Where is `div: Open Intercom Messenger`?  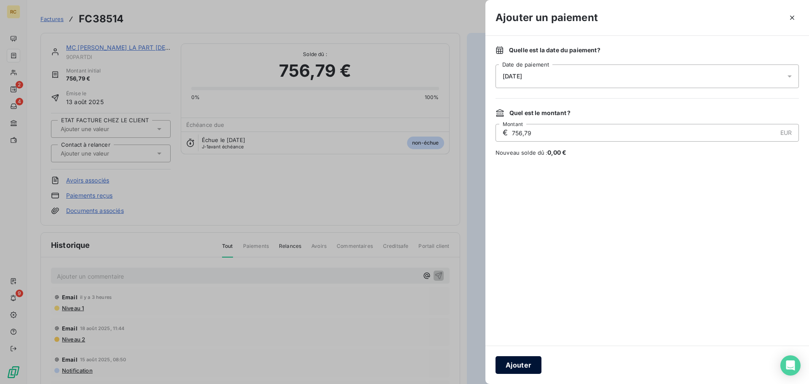 div: Open Intercom Messenger is located at coordinates (791, 365).